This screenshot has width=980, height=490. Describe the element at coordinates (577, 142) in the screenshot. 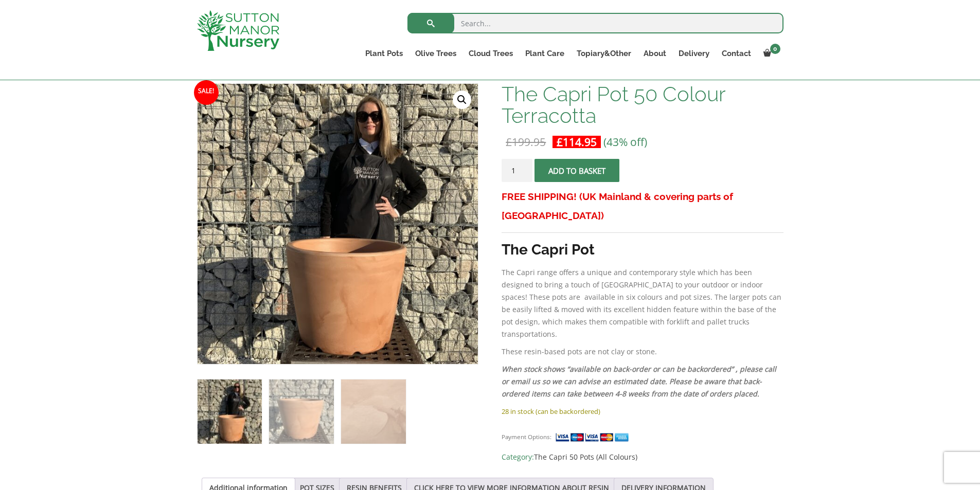

I see `bdi: 114.95` at that location.